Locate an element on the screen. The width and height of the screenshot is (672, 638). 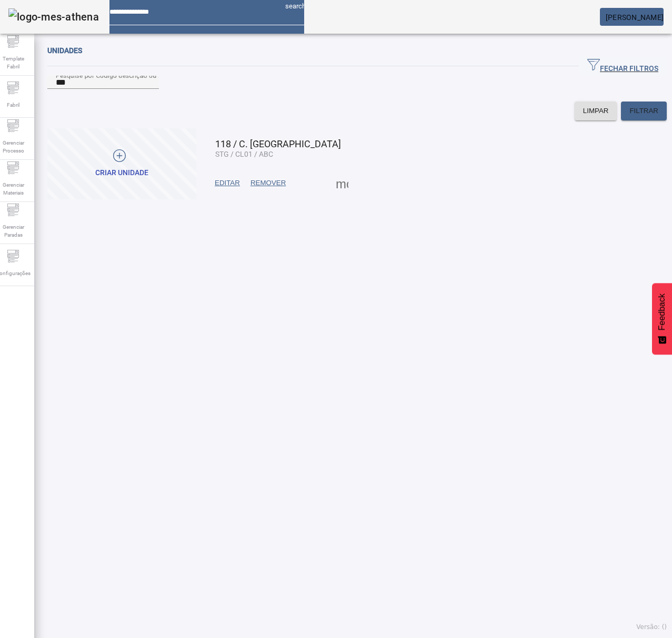
span: FECHAR FILTROS is located at coordinates (623, 67).